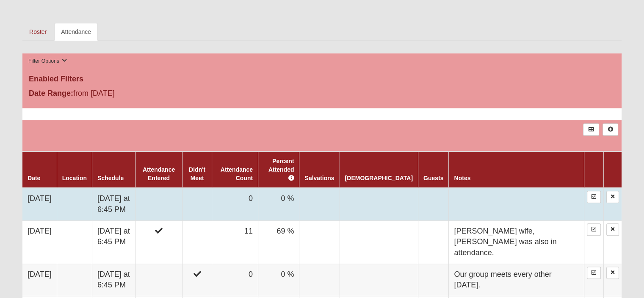 The width and height of the screenshot is (644, 298). Describe the element at coordinates (76, 32) in the screenshot. I see `a: Attendance` at that location.